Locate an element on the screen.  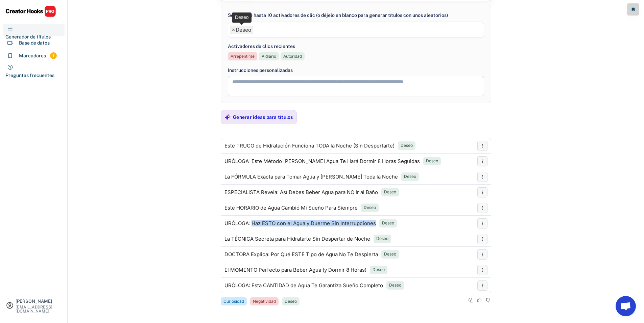
font: Negatividad is located at coordinates (264, 301).